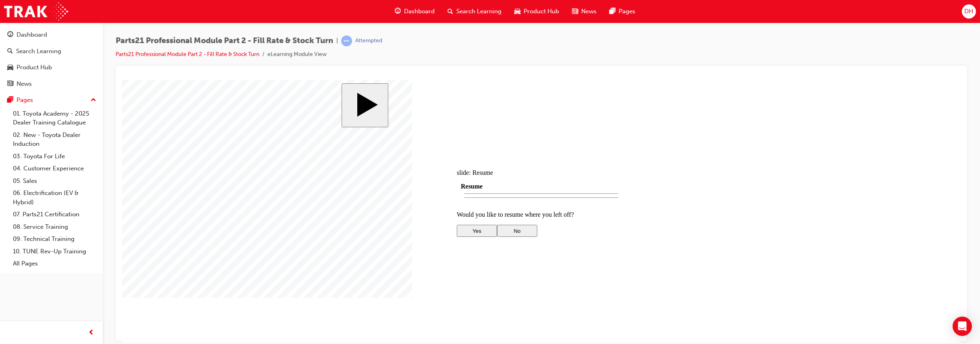 The image size is (980, 344). Describe the element at coordinates (92, 332) in the screenshot. I see `span: prev-icon` at that location.